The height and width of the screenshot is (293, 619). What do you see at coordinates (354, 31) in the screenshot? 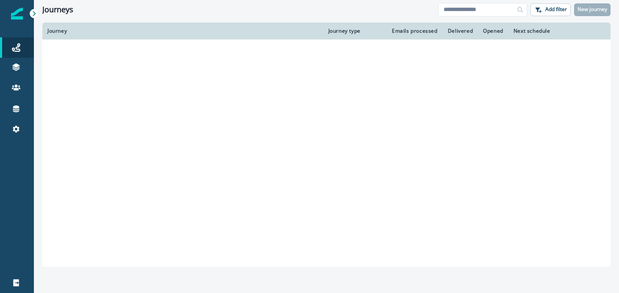
I see `div: Journey type` at bounding box center [354, 31].